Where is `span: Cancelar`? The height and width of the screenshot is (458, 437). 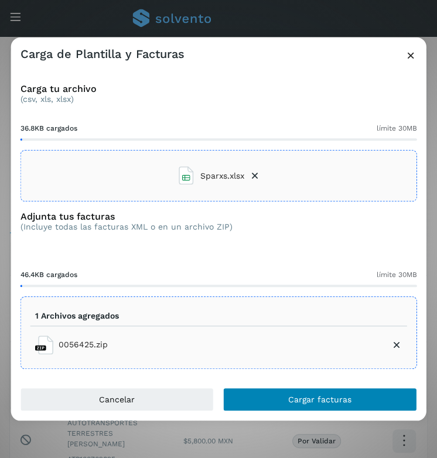 span: Cancelar is located at coordinates (117, 400).